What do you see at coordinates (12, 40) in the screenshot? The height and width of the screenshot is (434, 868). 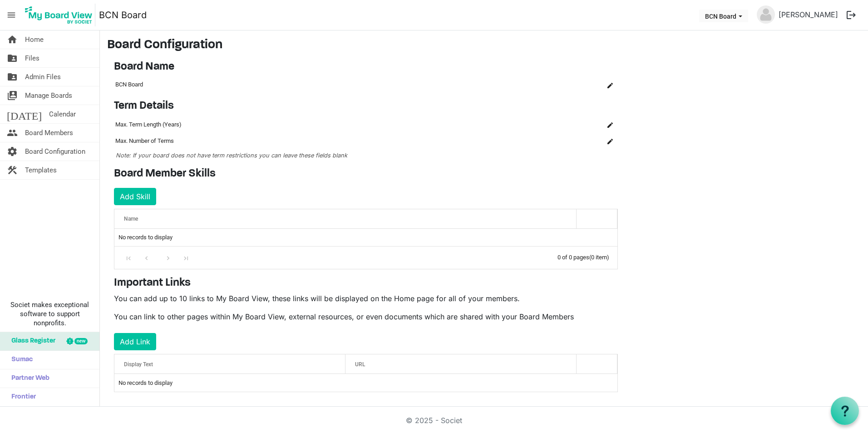 I see `span: home` at bounding box center [12, 40].